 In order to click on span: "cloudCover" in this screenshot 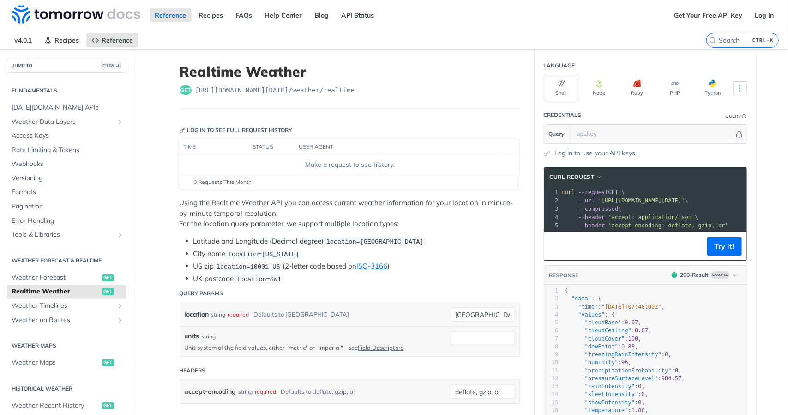, I will do `click(605, 338)`.